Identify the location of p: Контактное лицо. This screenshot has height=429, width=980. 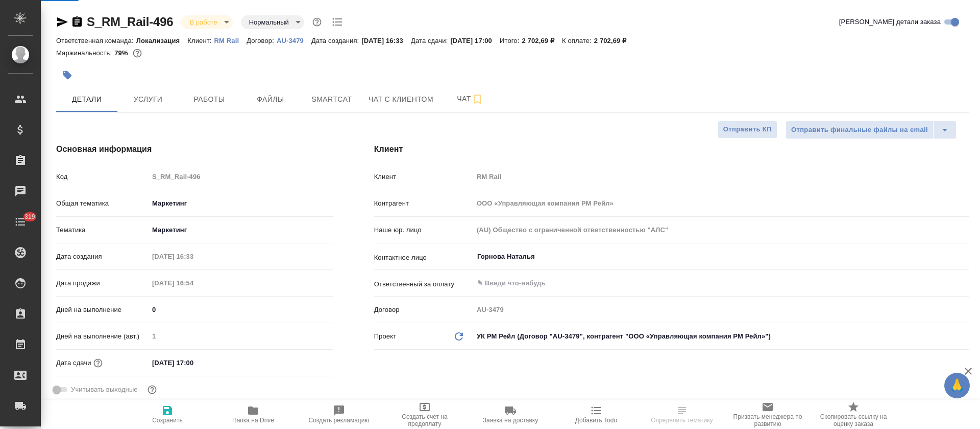
(423, 258).